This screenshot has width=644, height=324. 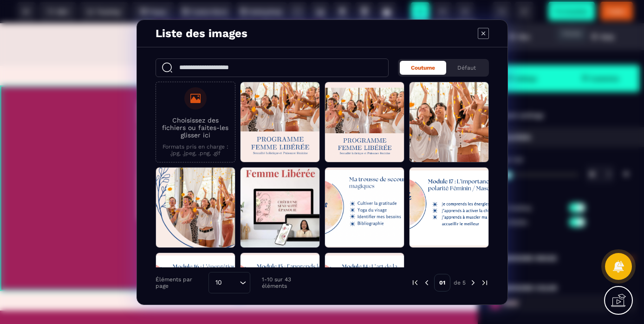 What do you see at coordinates (459, 283) in the screenshot?
I see `p: de 5` at bounding box center [459, 283].